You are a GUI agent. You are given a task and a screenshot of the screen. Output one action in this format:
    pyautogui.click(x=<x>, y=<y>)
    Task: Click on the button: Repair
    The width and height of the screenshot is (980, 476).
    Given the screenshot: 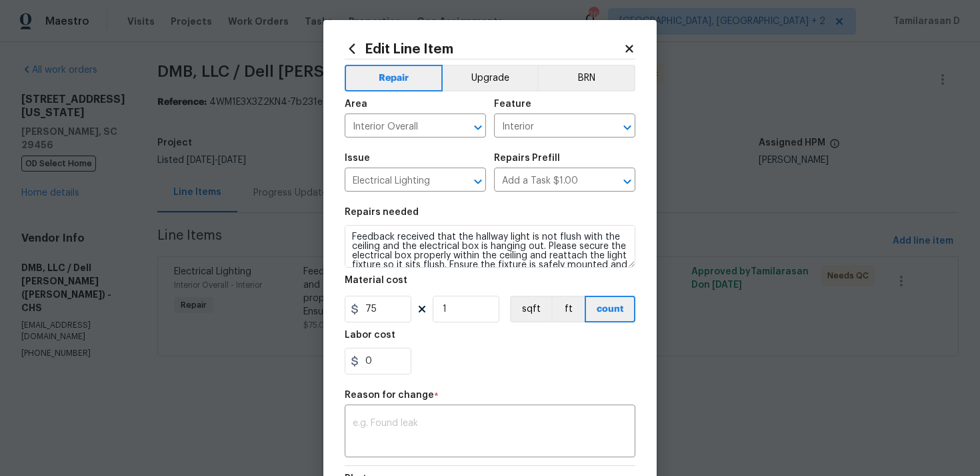 What is the action you would take?
    pyautogui.click(x=393, y=78)
    